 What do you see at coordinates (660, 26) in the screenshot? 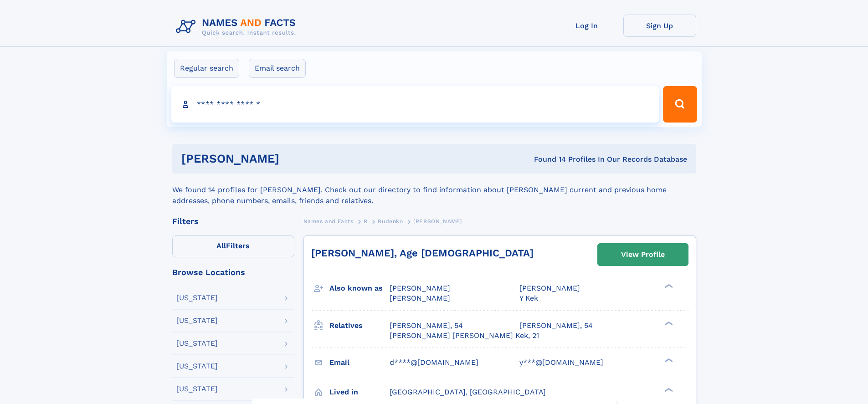
I see `a: Sign Up` at bounding box center [660, 26].